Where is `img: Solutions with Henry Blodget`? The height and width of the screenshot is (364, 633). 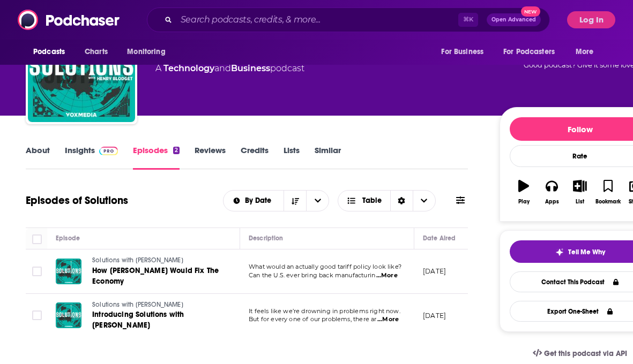
img: Solutions with Henry Blodget is located at coordinates (82, 69).